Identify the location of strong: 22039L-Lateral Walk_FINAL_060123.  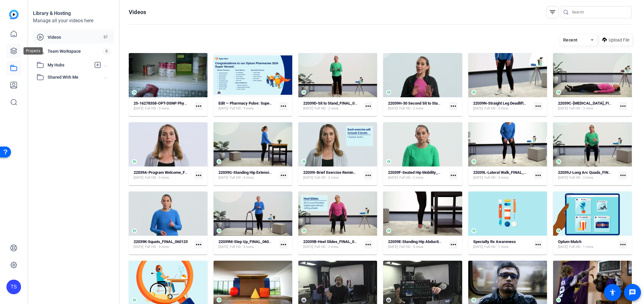
(505, 173).